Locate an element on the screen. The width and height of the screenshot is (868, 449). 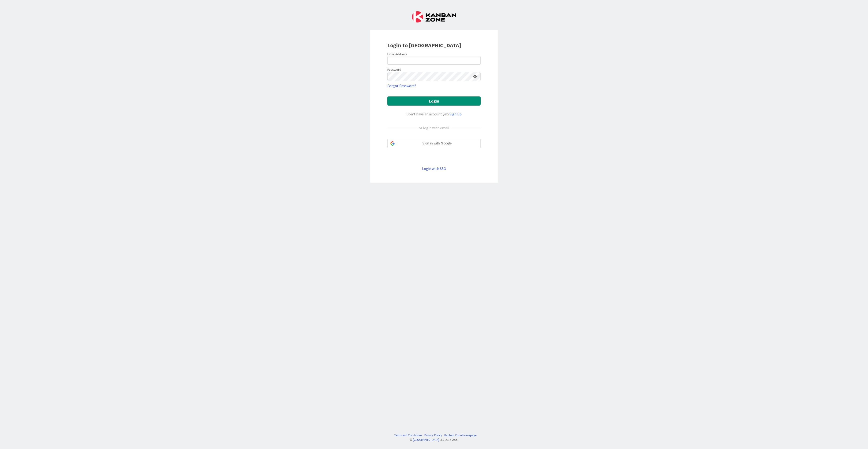
div: Sign in with Google is located at coordinates (434, 144).